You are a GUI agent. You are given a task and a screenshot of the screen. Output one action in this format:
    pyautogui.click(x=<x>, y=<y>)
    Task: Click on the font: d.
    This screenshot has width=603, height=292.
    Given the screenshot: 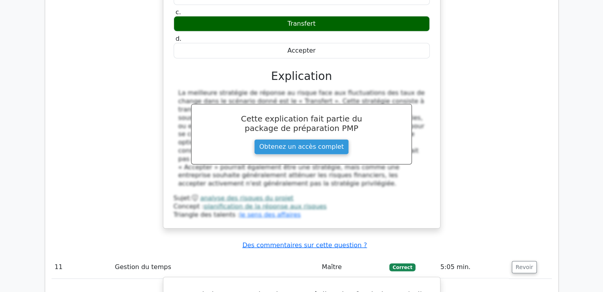 What is the action you would take?
    pyautogui.click(x=178, y=38)
    